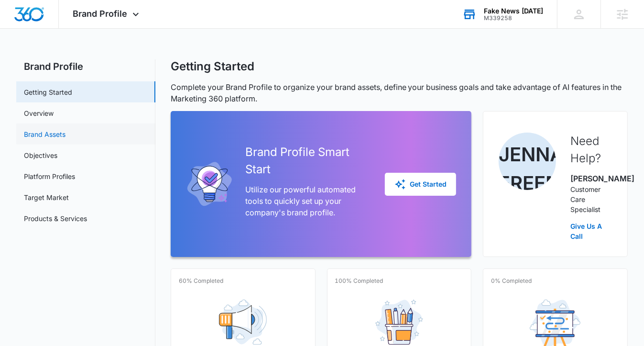  I want to click on h1: Getting Started, so click(212, 67).